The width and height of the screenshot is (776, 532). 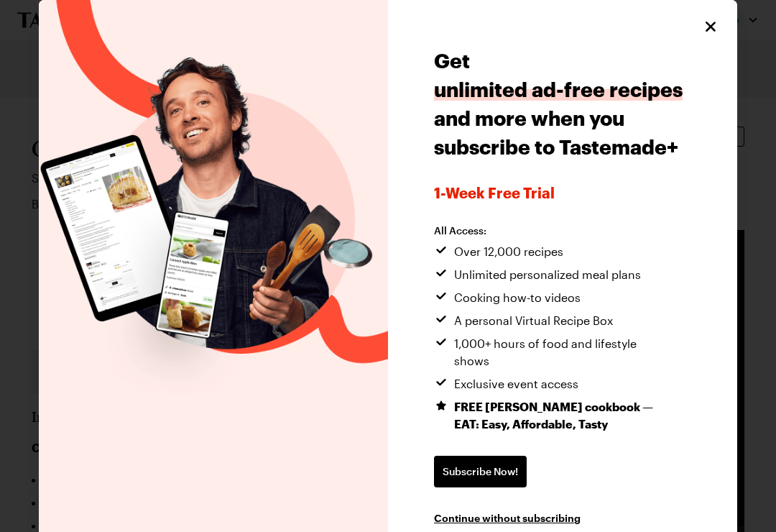 I want to click on span: Exclusive event access, so click(x=516, y=384).